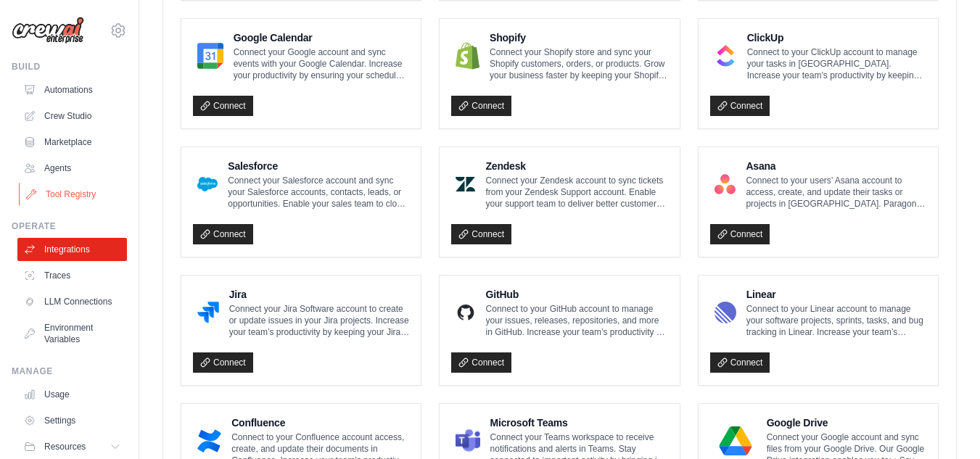 This screenshot has height=459, width=980. What do you see at coordinates (836, 192) in the screenshot?
I see `p: Connect to your users’ Asana account to access, create, and update their tasks or projects in [GE...` at bounding box center [836, 192].